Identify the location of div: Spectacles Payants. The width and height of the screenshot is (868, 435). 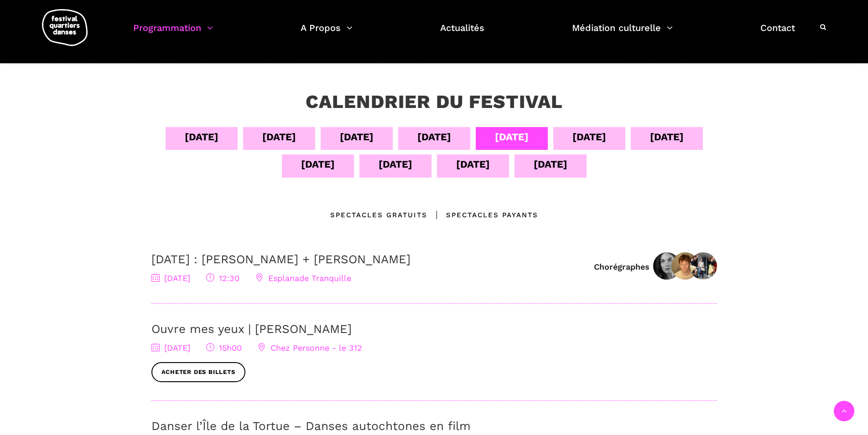
(482, 215).